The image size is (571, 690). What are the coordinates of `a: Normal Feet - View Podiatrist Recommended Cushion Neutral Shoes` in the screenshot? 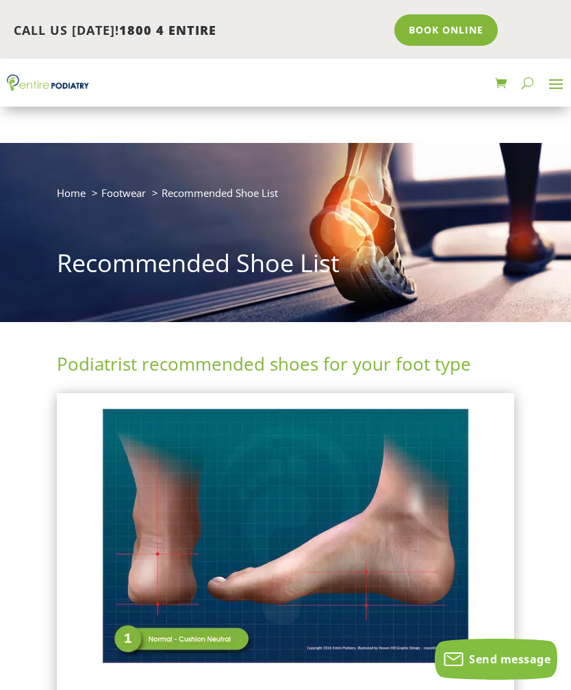 It's located at (285, 536).